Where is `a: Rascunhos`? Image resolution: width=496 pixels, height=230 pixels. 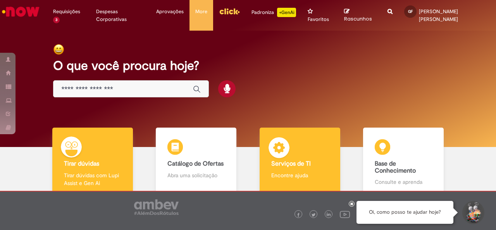 a: Rascunhos is located at coordinates (360, 15).